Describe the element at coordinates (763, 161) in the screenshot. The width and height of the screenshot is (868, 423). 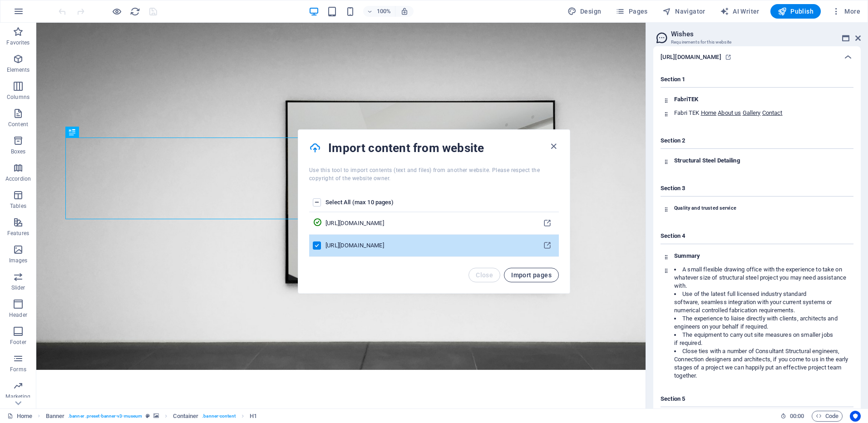
I see `h4: Structural Steel Detailing` at that location.